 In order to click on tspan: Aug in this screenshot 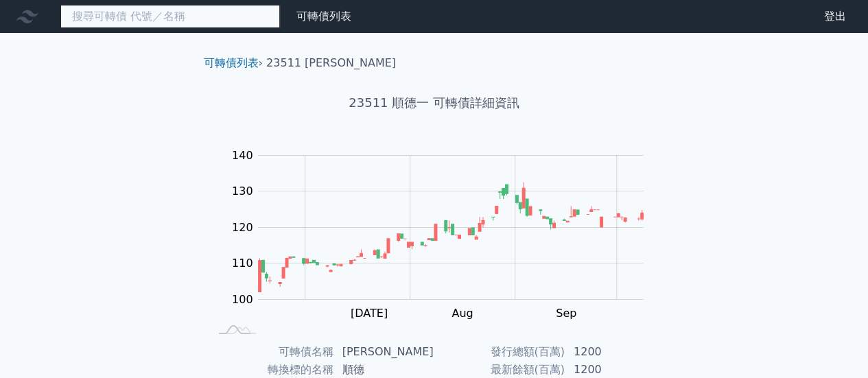, I will do `click(462, 313)`.